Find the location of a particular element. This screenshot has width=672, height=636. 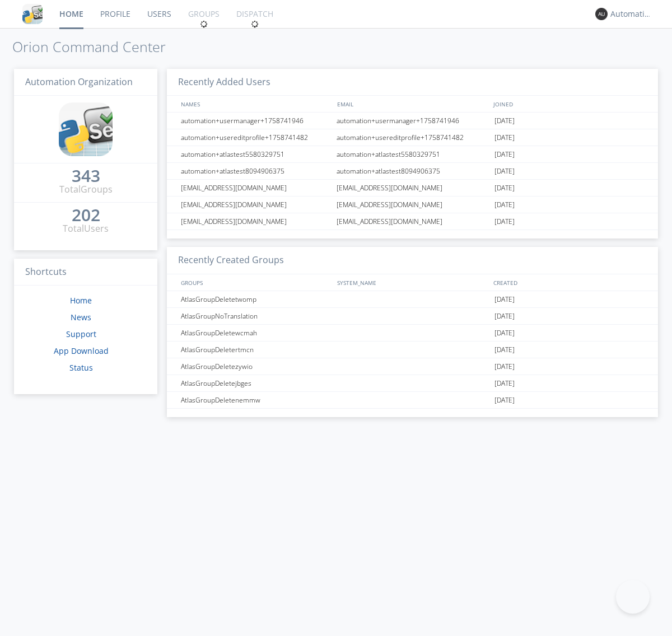

div: NAMES is located at coordinates (255, 104).